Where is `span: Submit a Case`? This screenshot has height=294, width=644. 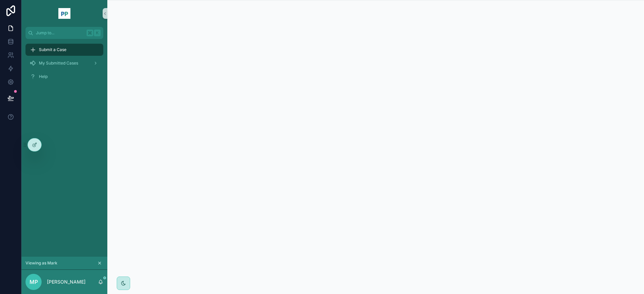
span: Submit a Case is located at coordinates (53, 50).